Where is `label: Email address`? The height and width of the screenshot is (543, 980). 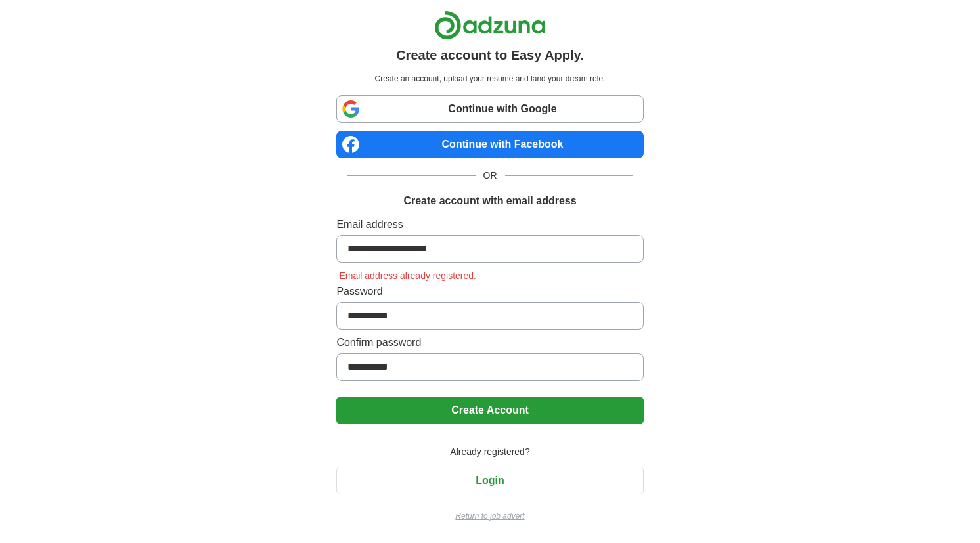 label: Email address is located at coordinates (490, 224).